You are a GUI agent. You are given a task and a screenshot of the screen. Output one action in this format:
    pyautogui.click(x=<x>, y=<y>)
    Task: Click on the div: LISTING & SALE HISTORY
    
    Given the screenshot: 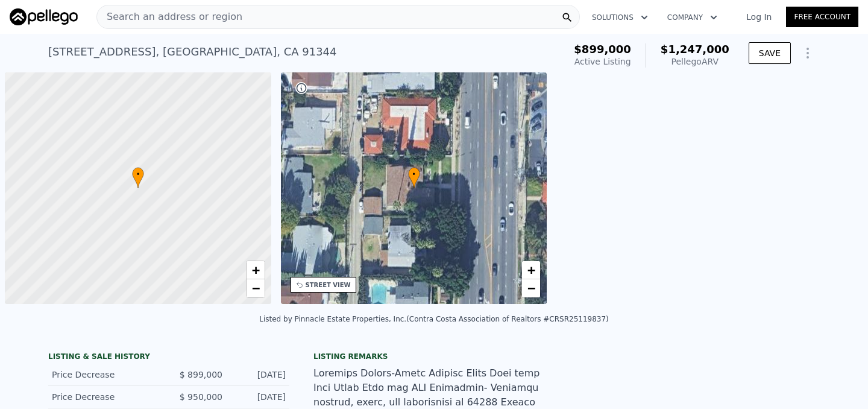 What is the action you would take?
    pyautogui.click(x=169, y=358)
    